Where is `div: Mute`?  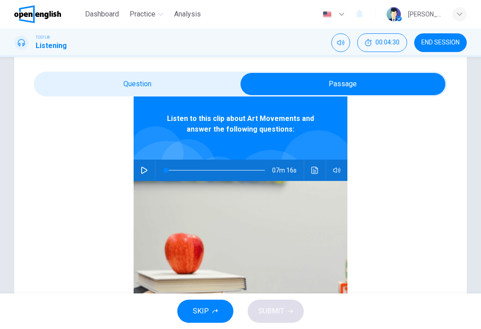 div: Mute is located at coordinates (340, 43).